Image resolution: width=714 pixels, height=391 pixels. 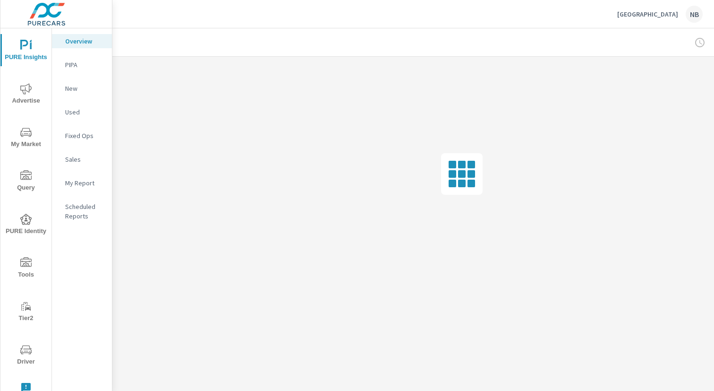 I want to click on div: Used, so click(x=82, y=112).